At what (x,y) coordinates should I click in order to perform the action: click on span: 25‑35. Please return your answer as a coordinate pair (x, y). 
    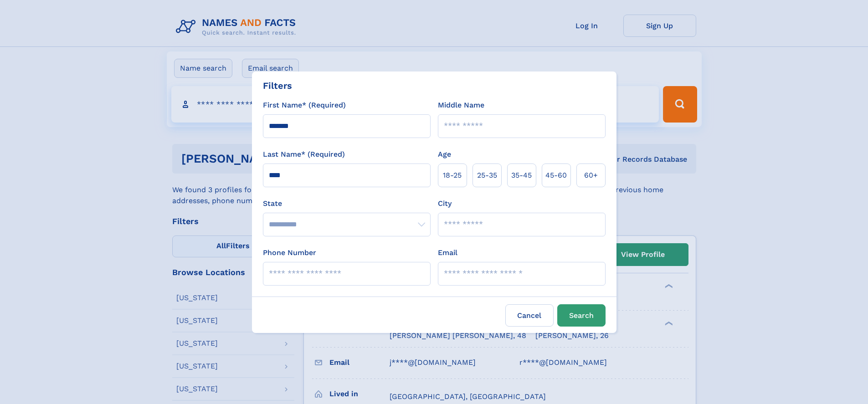
    Looking at the image, I should click on (487, 176).